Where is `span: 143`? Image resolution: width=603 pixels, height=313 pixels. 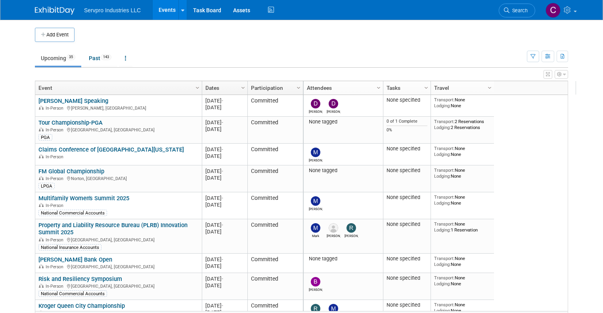
span: 143 is located at coordinates (106, 57).